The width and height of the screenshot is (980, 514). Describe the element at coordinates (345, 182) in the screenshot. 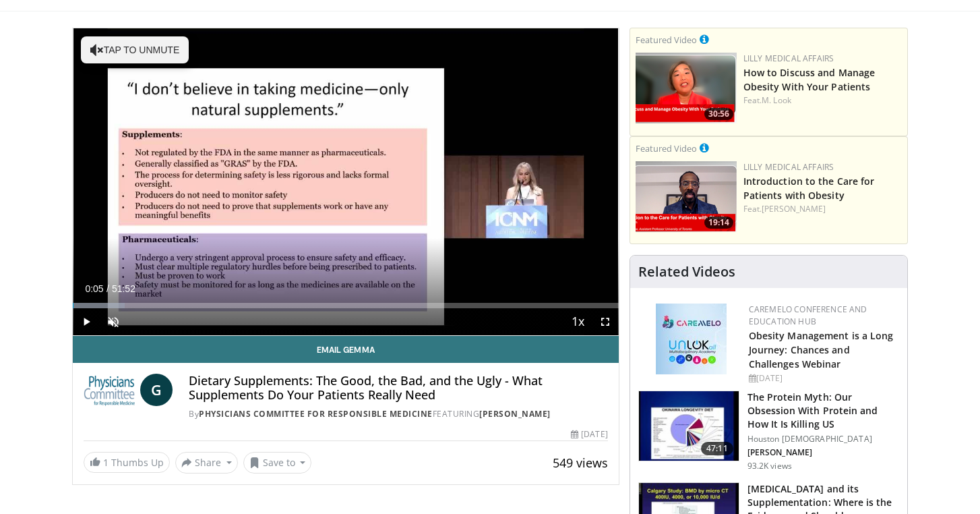

I see `video-js: Video Player` at that location.